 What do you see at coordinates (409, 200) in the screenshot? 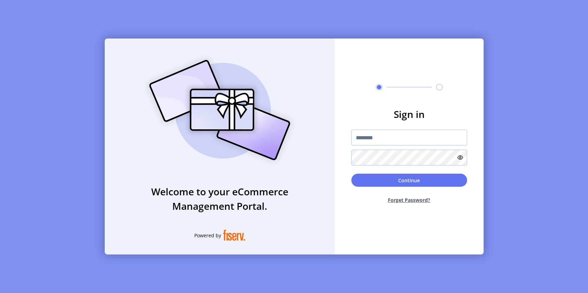
I see `button: Forget Password?` at bounding box center [409, 200].